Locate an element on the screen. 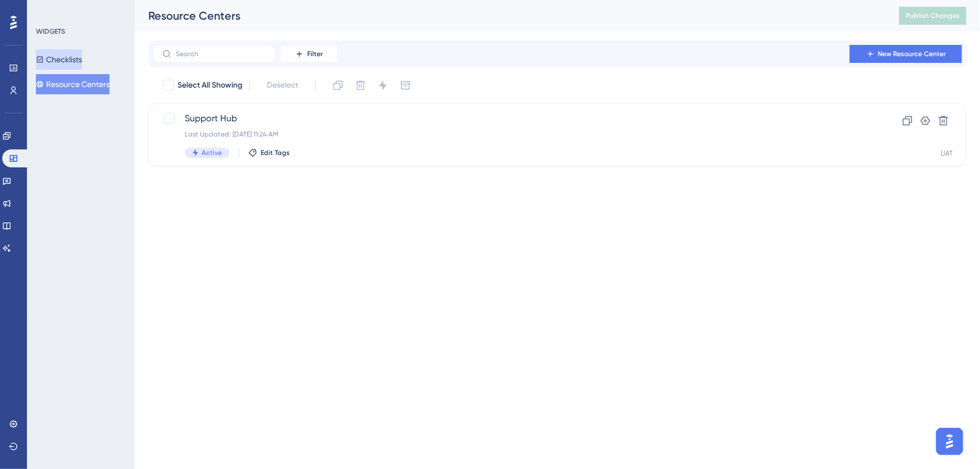 This screenshot has width=980, height=469. button: Edit Tags is located at coordinates (269, 153).